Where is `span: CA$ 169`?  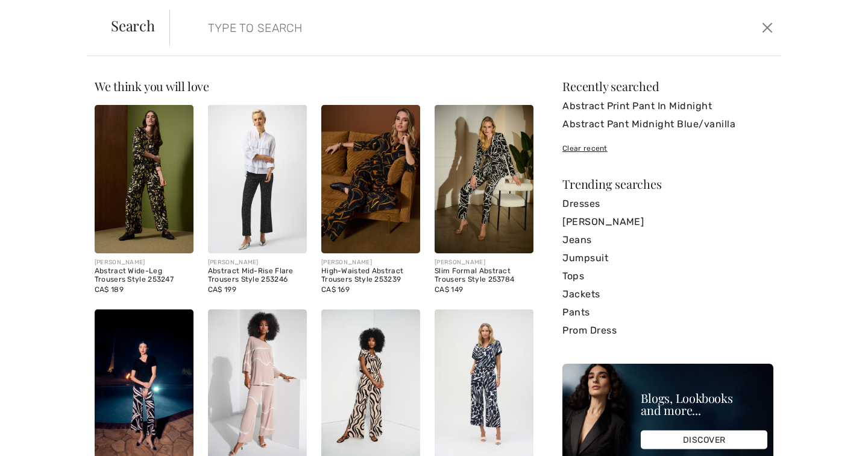 span: CA$ 169 is located at coordinates (335, 289).